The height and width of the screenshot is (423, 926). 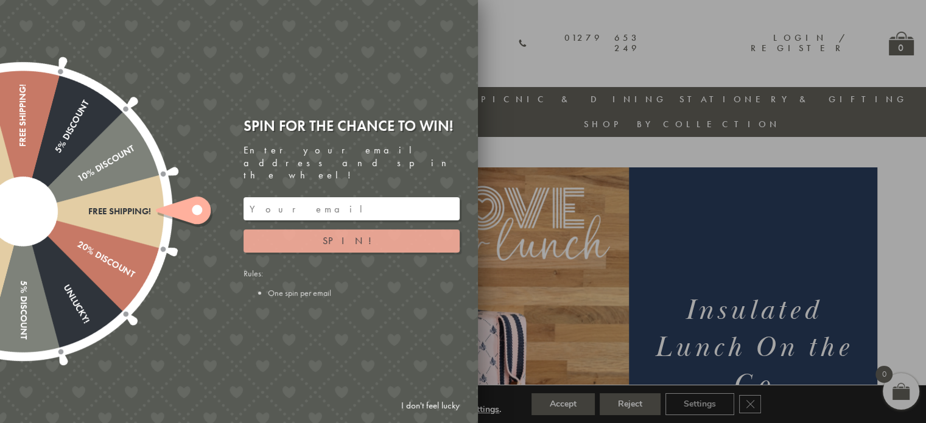 I want to click on span: Spin!, so click(x=351, y=241).